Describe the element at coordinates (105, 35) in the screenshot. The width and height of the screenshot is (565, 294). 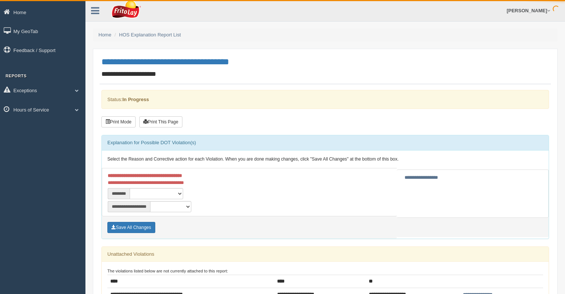
I see `a: Home` at that location.